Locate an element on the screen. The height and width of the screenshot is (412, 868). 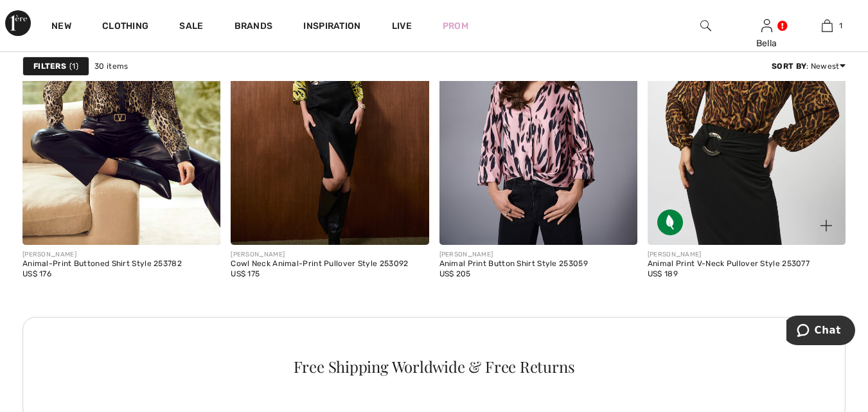
div: Animal-Print Buttoned Shirt Style 253782 is located at coordinates (102, 264).